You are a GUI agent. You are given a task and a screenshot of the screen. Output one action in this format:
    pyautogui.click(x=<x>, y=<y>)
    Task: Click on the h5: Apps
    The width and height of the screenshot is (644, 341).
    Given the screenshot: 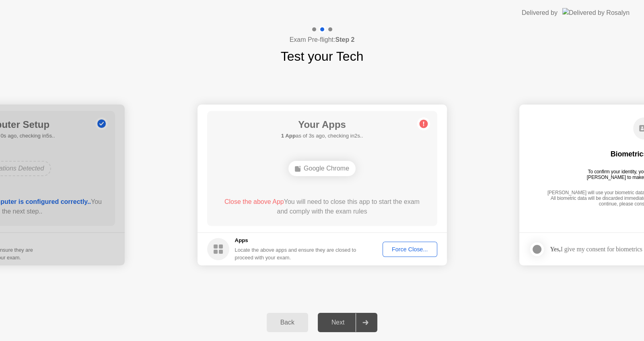 What is the action you would take?
    pyautogui.click(x=296, y=241)
    